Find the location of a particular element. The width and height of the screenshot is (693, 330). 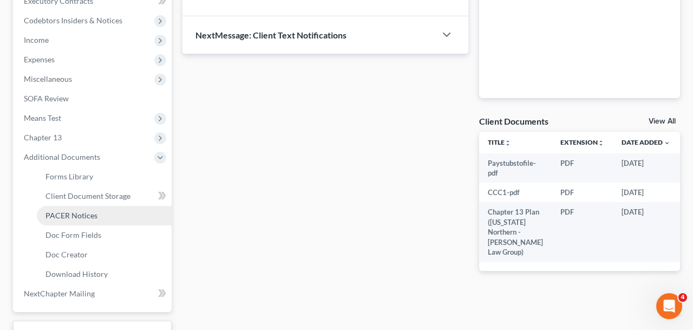

span: SOFA Review is located at coordinates (46, 98).